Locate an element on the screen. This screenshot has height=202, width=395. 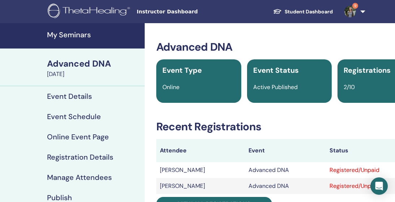
h4: My Seminars is located at coordinates (94, 35).